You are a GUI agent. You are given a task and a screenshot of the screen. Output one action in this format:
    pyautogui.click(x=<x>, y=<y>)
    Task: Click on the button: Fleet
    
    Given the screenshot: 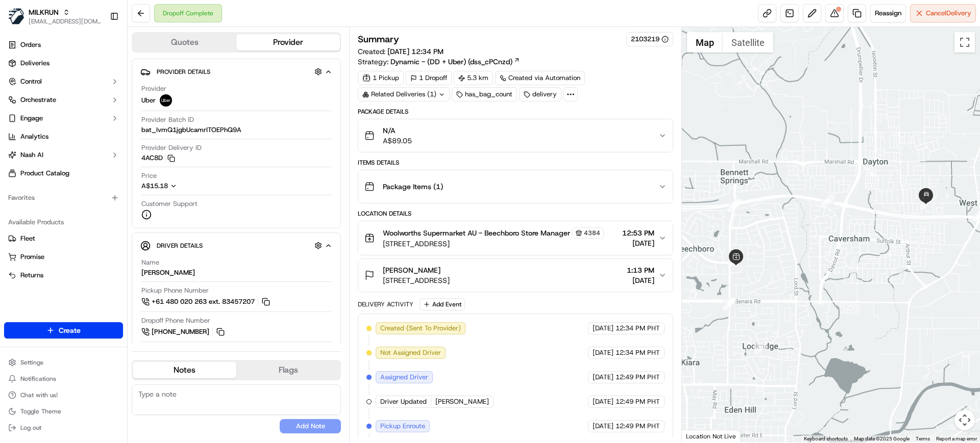 What is the action you would take?
    pyautogui.click(x=63, y=238)
    